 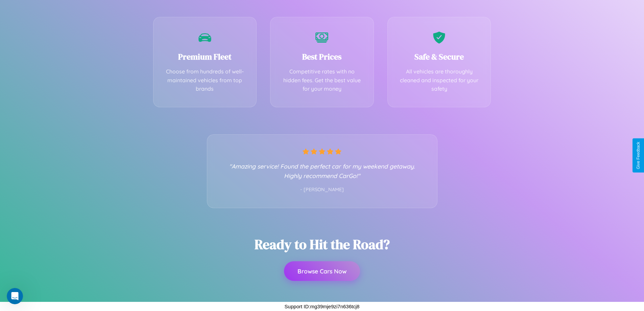 What do you see at coordinates (322, 56) in the screenshot?
I see `h3: Best Prices` at bounding box center [322, 56].